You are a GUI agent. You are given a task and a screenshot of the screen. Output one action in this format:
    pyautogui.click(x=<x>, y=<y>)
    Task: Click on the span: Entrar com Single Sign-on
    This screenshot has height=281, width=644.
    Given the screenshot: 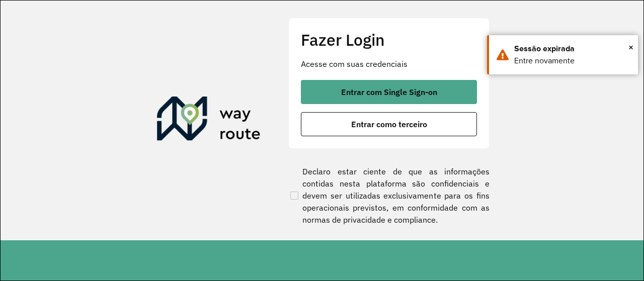 What is the action you would take?
    pyautogui.click(x=389, y=92)
    